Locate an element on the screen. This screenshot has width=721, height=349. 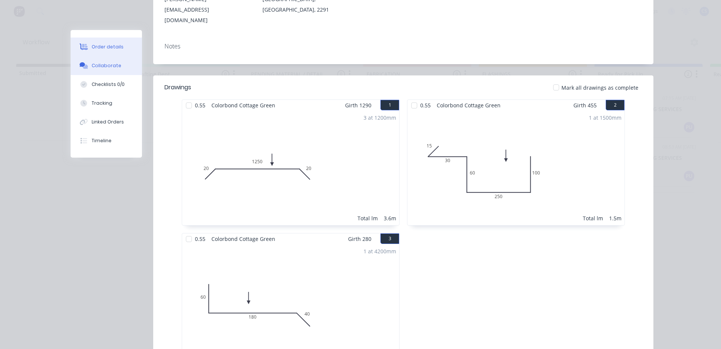
div: Notes is located at coordinates (403, 46).